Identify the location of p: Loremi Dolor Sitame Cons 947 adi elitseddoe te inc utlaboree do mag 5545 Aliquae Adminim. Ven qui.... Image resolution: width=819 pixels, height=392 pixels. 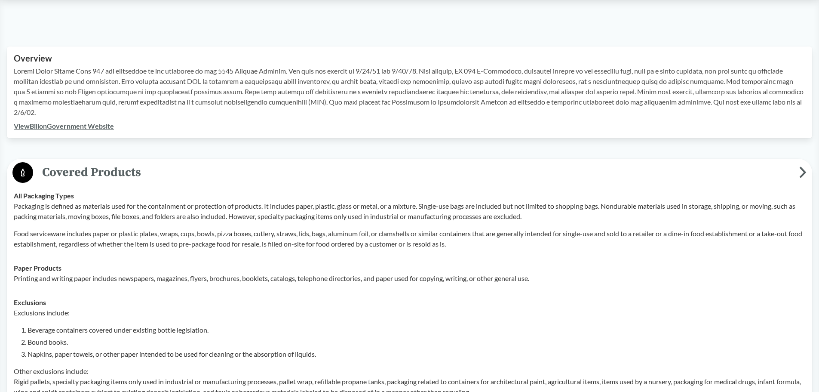
(409, 92).